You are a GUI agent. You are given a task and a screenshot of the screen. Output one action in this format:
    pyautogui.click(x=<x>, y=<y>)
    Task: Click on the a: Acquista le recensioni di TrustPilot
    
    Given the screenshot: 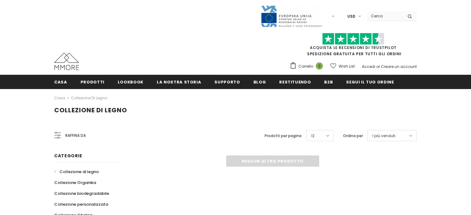 What is the action you would take?
    pyautogui.click(x=353, y=47)
    